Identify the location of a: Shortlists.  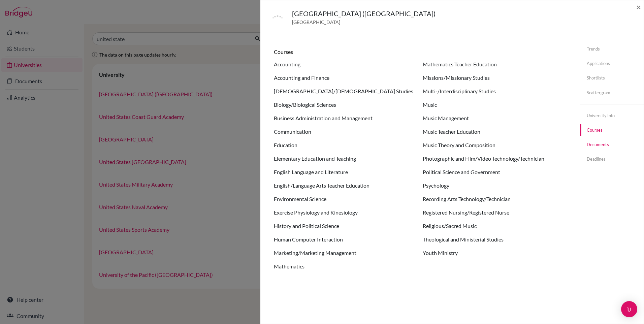
(612, 78).